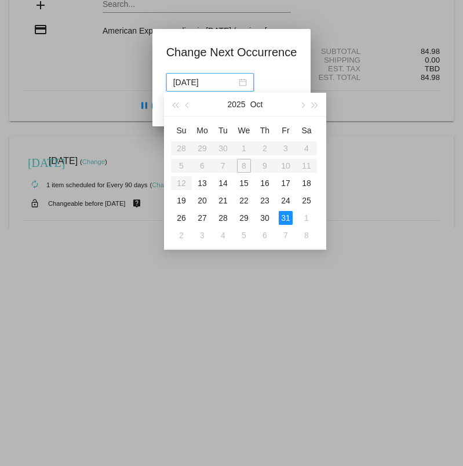 This screenshot has height=466, width=463. Describe the element at coordinates (306, 235) in the screenshot. I see `td: 11/8/2025` at that location.